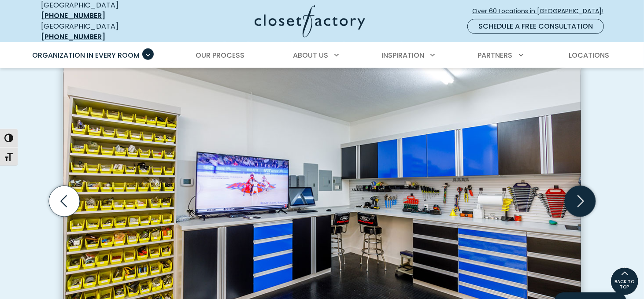 This screenshot has width=644, height=299. What do you see at coordinates (589, 55) in the screenshot?
I see `span: Locations` at bounding box center [589, 55].